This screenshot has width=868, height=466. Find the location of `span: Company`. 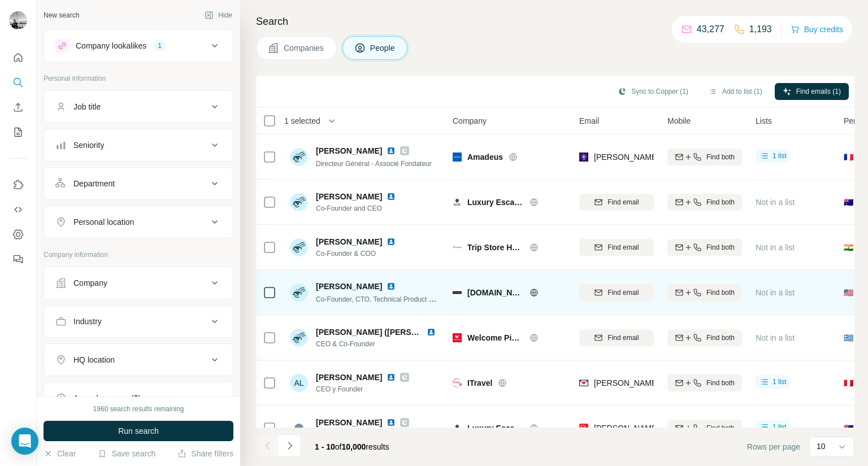

span: Company is located at coordinates (470, 121).